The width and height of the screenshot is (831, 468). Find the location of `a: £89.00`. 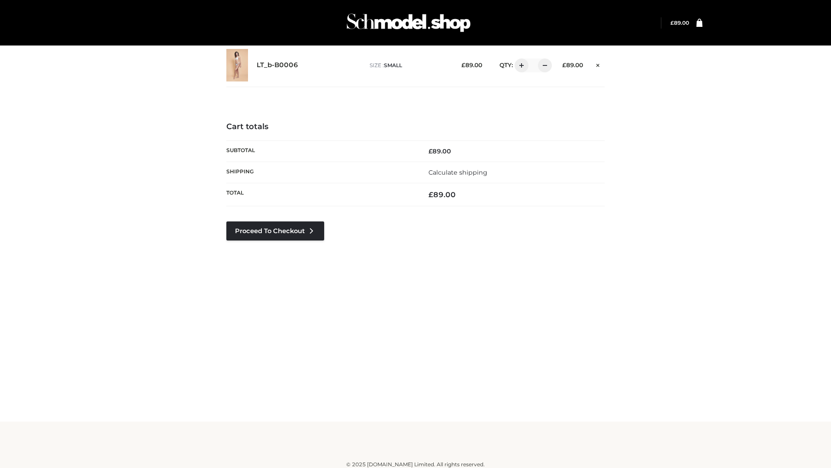

a: £89.00 is located at coordinates (680, 23).